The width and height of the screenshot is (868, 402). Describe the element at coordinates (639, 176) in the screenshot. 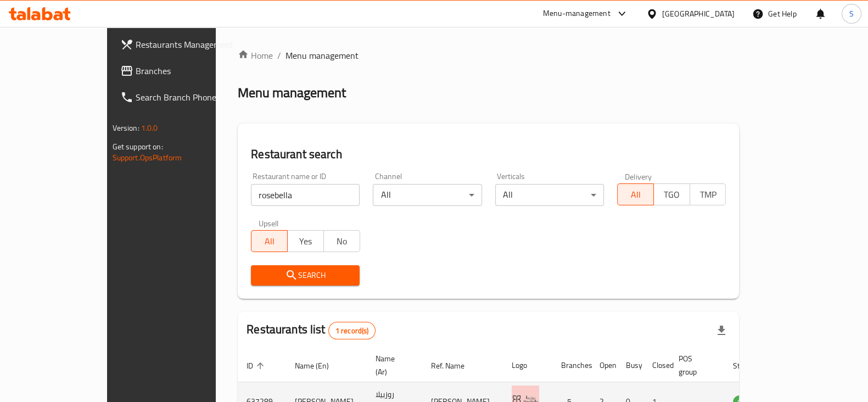

I see `label: Delivery` at that location.